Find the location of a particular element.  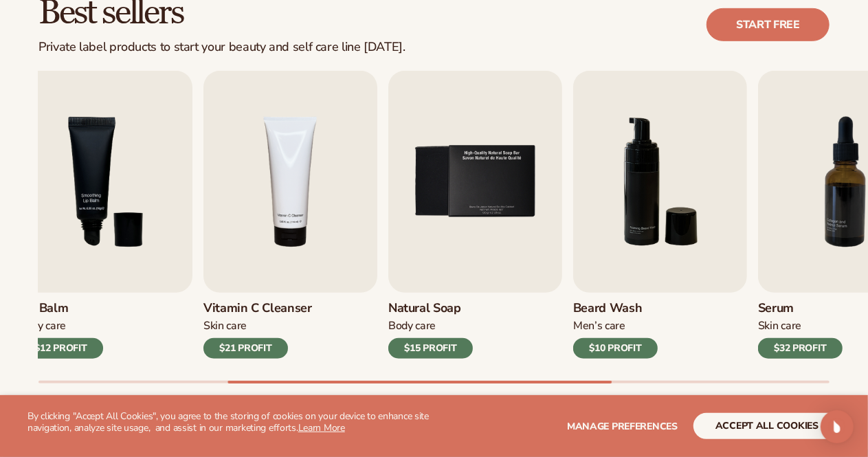

h3: Serum is located at coordinates (799, 309).